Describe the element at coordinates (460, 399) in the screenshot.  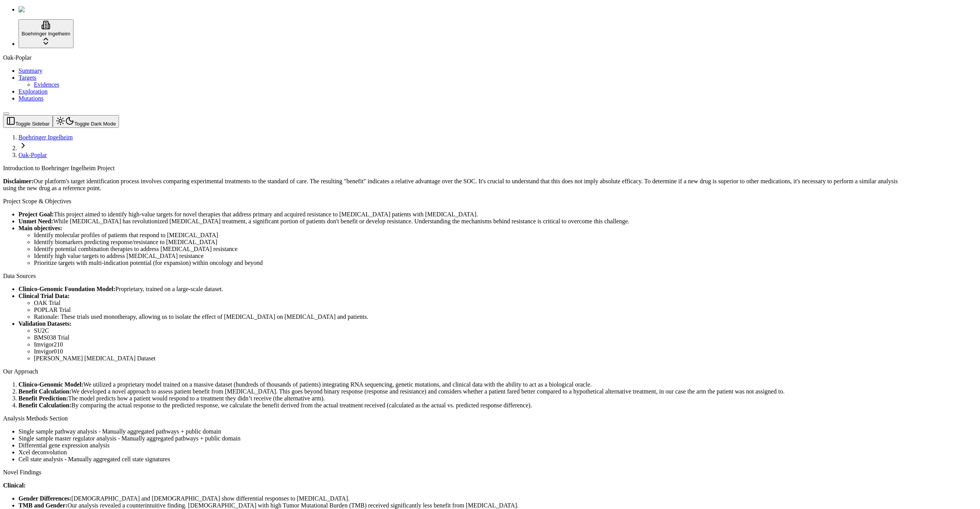
I see `li: The model predicts how a patient would respond to a treatment they didn’t receive (the alternativ...` at that location.